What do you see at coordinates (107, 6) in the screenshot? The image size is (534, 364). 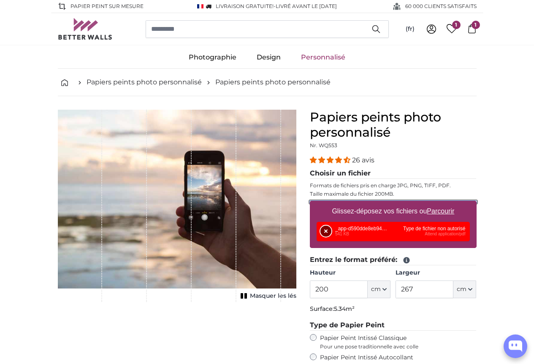 I see `span: Papier peint sur mesure` at bounding box center [107, 6].